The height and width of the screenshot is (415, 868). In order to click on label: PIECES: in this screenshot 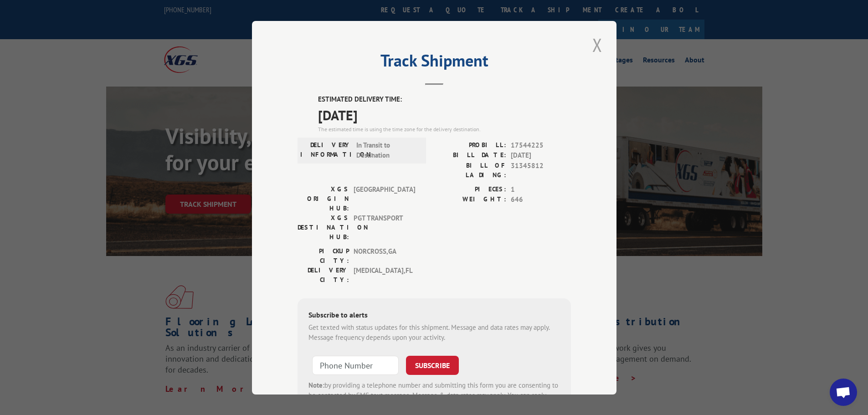, I will do `click(471, 189)`.